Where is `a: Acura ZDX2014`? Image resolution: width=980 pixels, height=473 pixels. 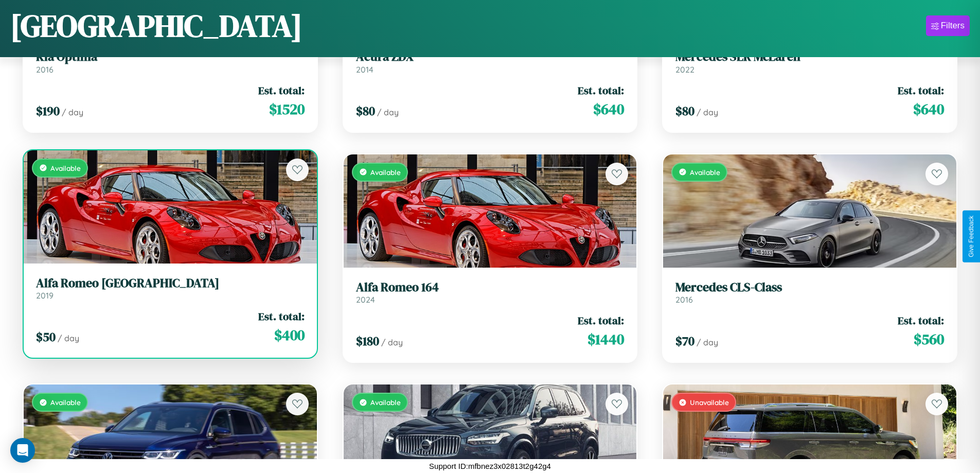 a: Acura ZDX2014 is located at coordinates (490, 62).